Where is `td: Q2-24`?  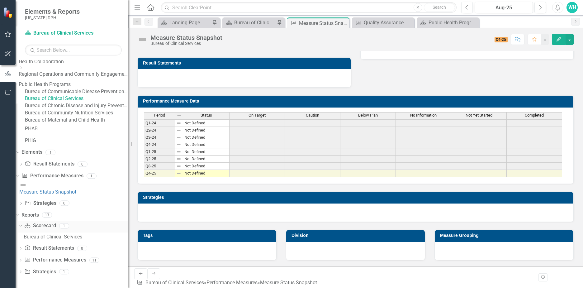 td: Q2-24 is located at coordinates (159, 130).